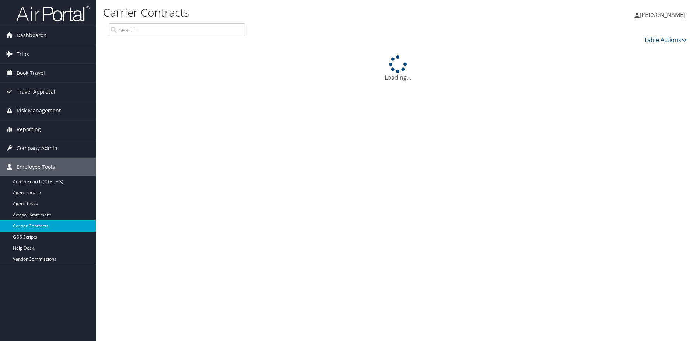 This screenshot has height=341, width=700. I want to click on span: Reporting, so click(29, 129).